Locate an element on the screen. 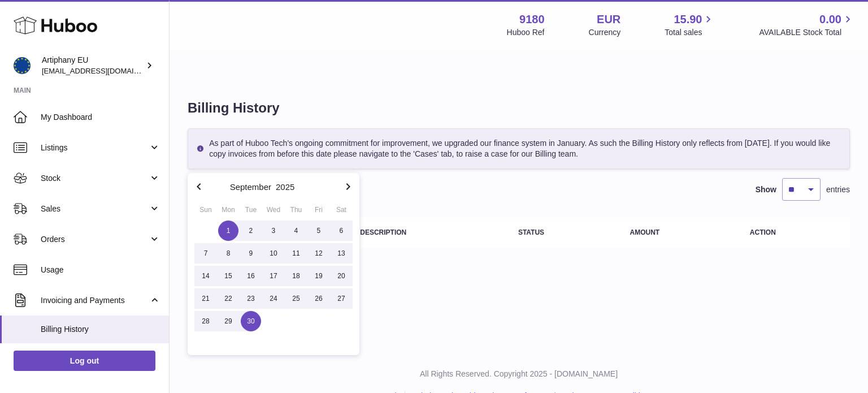 The width and height of the screenshot is (868, 393). span: 30 is located at coordinates (251, 321).